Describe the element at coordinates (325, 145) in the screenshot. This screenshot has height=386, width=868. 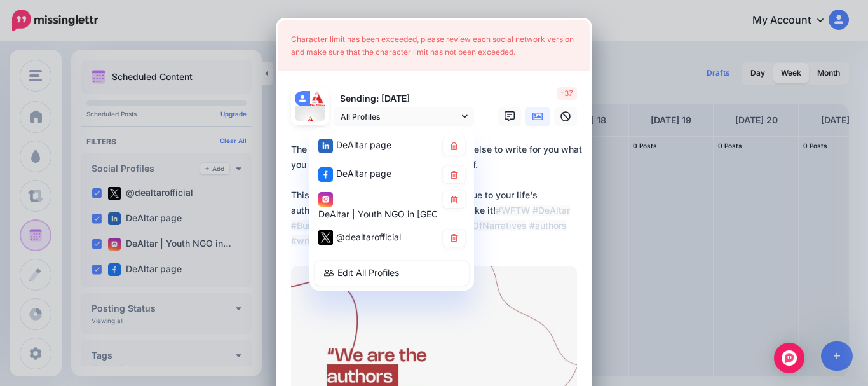
I see `img: linkedin-square.png` at that location.